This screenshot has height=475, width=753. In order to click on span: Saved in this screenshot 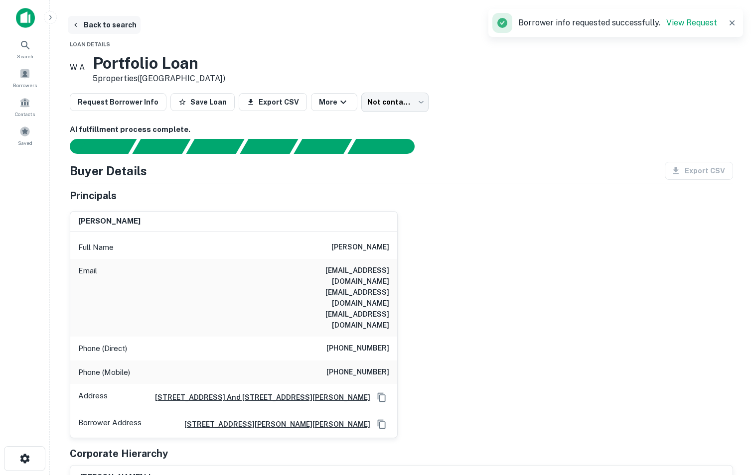, I will do `click(25, 143)`.